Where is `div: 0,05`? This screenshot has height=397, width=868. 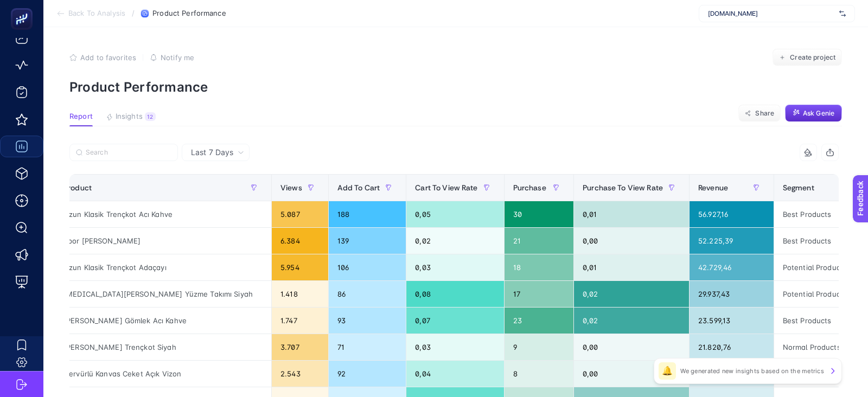 div: 0,05 is located at coordinates (455, 214).